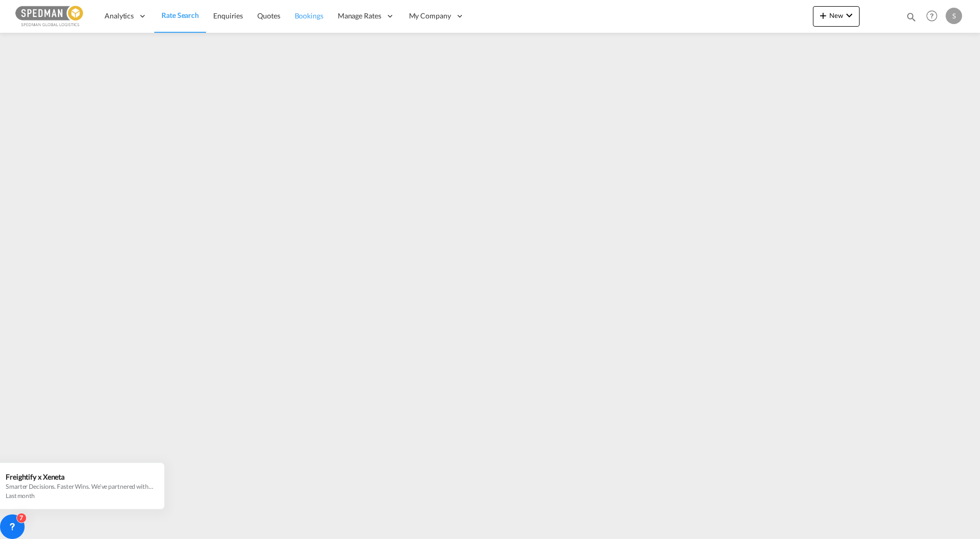 This screenshot has height=539, width=980. Describe the element at coordinates (228, 15) in the screenshot. I see `span: Enquiries` at that location.